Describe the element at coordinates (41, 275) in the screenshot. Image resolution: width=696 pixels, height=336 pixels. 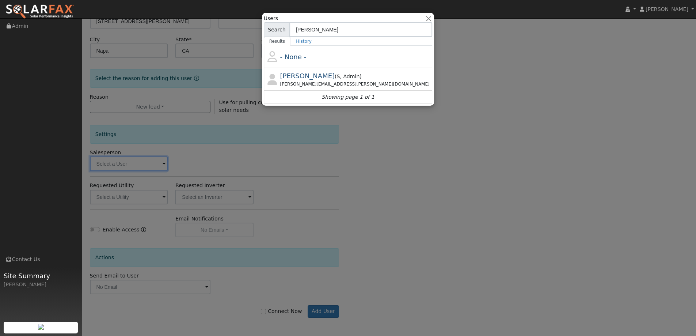
I see `span: Site Summary` at that location.